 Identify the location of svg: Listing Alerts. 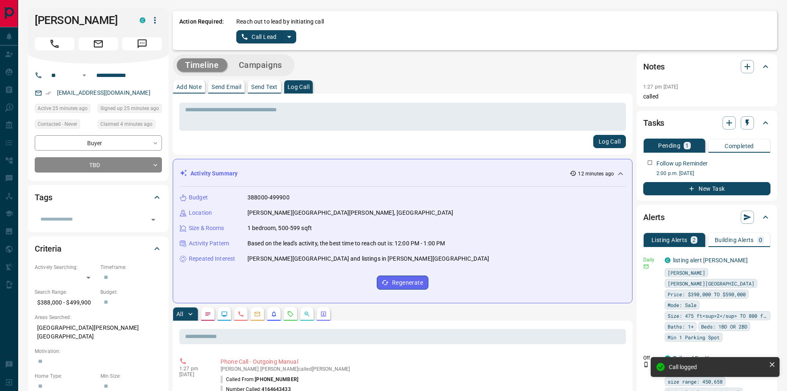
(274, 314).